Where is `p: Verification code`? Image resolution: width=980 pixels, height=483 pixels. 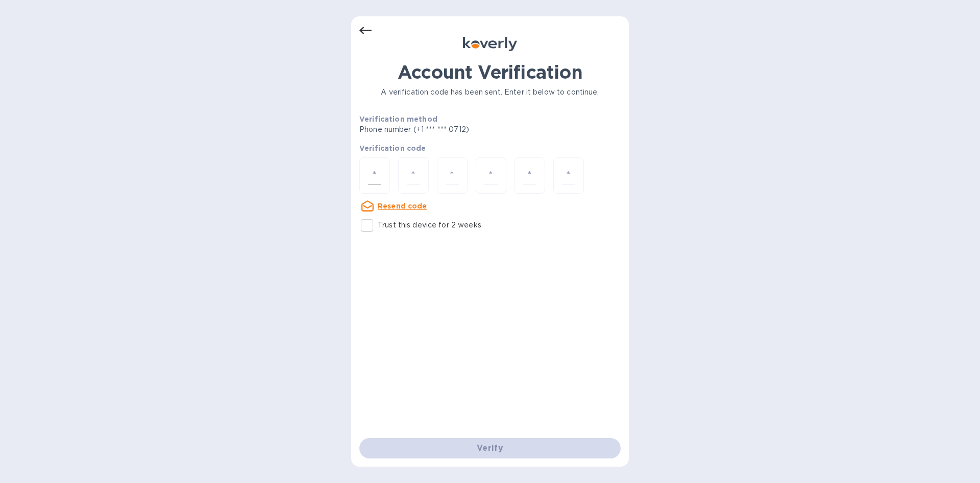
p: Verification code is located at coordinates (490, 148).